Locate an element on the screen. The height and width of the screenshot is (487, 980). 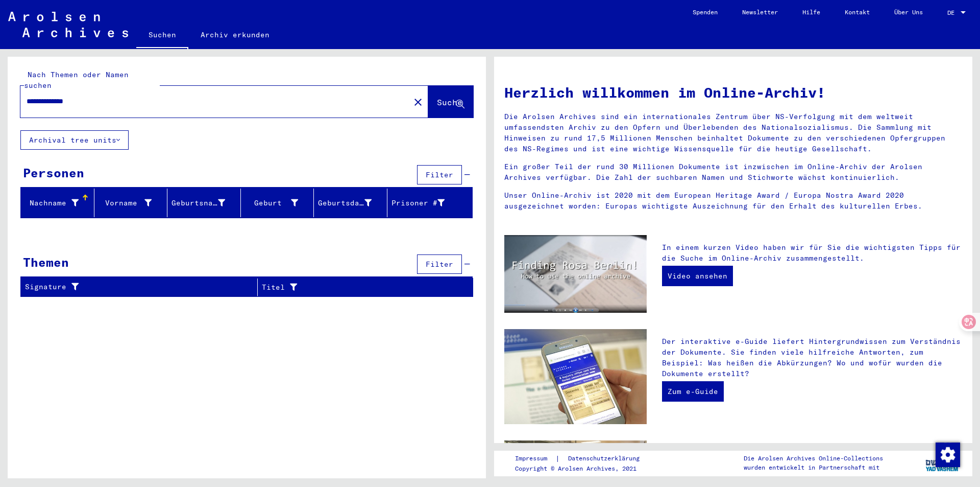
p: Copyright © Arolsen Archives, 2021 is located at coordinates (583, 468).